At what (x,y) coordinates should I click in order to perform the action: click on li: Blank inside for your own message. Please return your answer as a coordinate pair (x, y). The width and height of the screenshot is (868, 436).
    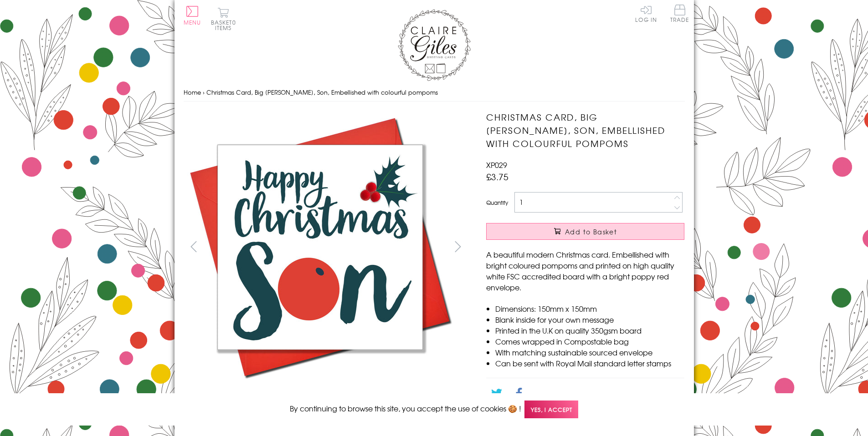
    Looking at the image, I should click on (589, 320).